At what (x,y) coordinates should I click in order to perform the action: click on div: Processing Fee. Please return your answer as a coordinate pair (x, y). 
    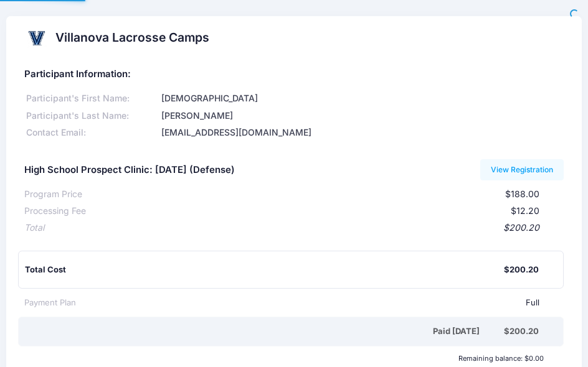
    Looking at the image, I should click on (55, 211).